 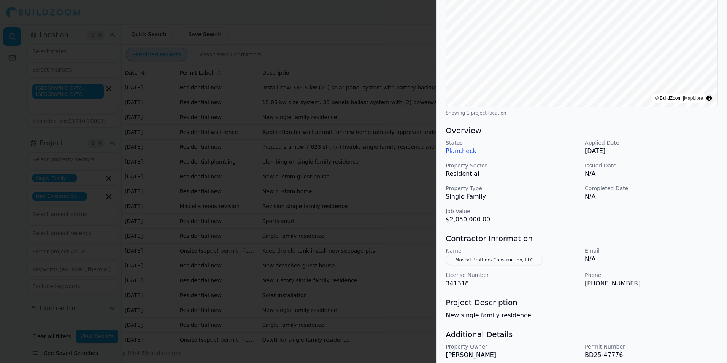 What do you see at coordinates (582, 239) in the screenshot?
I see `h3: Contractor Information` at bounding box center [582, 239].